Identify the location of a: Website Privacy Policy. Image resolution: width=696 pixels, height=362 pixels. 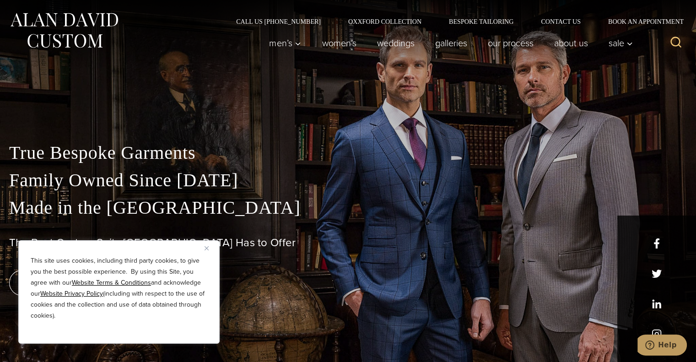
(71, 294).